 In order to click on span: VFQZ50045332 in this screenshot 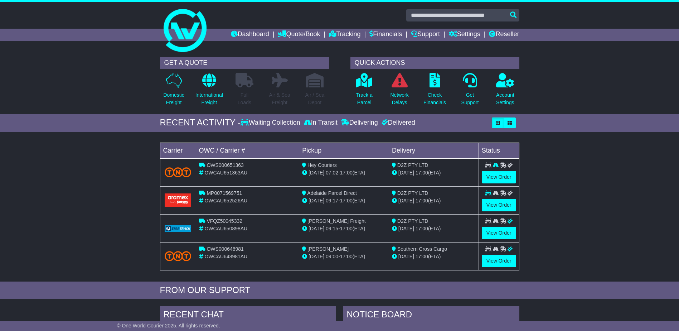, I will do `click(225, 221)`.